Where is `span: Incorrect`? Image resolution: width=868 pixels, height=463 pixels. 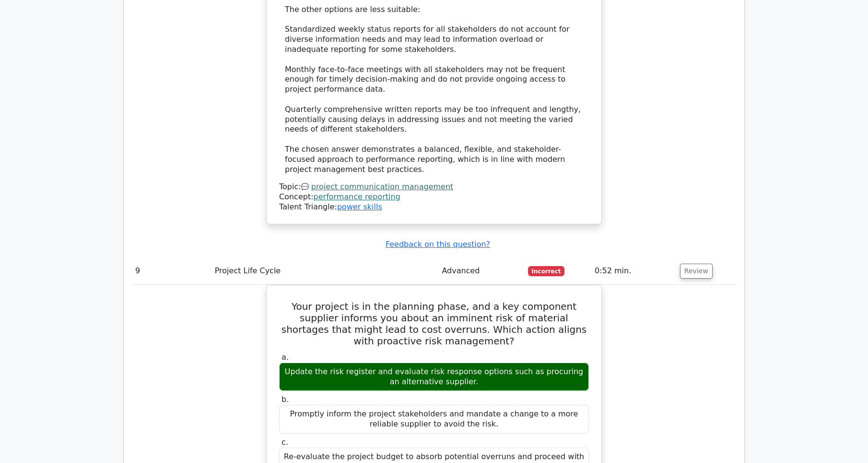
span: Incorrect is located at coordinates (546, 271).